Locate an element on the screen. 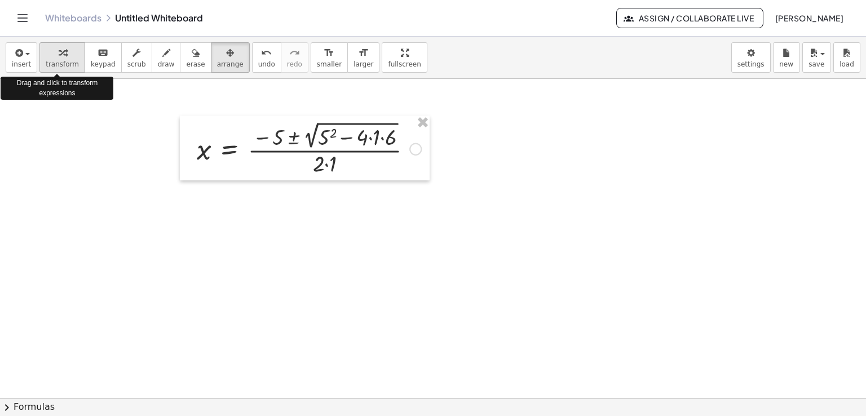 Image resolution: width=866 pixels, height=416 pixels. span: undo is located at coordinates (267, 64).